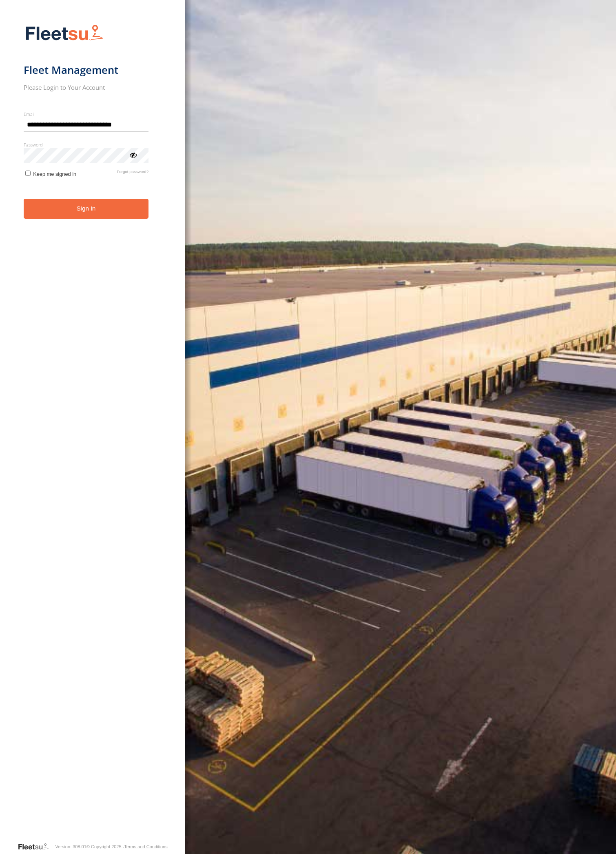 This screenshot has height=854, width=616. What do you see at coordinates (93, 430) in the screenshot?
I see `form: main` at bounding box center [93, 430].